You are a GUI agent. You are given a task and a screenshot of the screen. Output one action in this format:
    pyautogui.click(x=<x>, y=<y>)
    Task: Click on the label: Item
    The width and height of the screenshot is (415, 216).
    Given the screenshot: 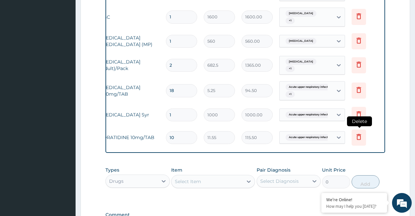 What is the action you would take?
    pyautogui.click(x=177, y=170)
    